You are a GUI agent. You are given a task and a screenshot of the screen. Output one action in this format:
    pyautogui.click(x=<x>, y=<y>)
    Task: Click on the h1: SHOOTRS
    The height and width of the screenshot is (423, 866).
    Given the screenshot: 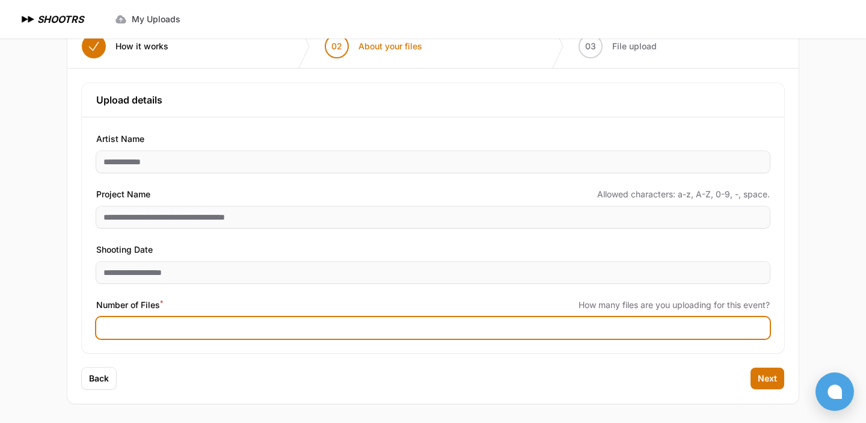 What is the action you would take?
    pyautogui.click(x=60, y=19)
    